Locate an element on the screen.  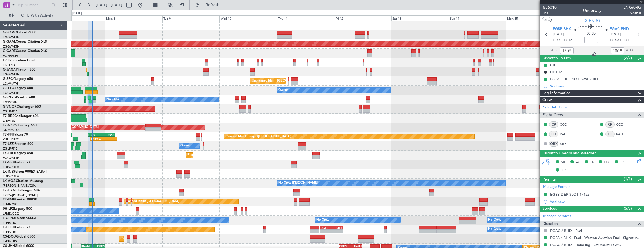
div: Sat 13 is located at coordinates (420, 18).